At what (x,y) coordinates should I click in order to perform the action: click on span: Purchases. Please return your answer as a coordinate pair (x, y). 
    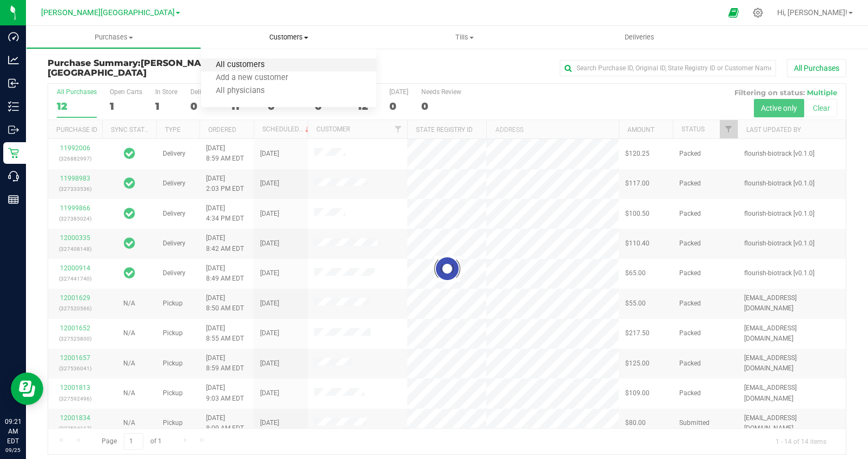
    Looking at the image, I should click on (114, 37).